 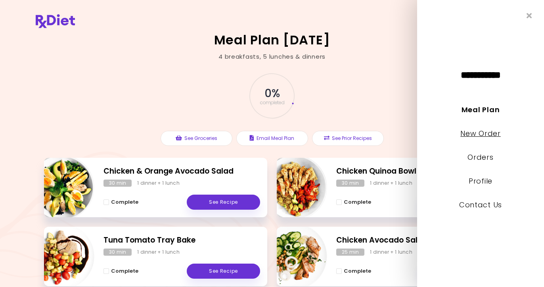 I want to click on h2: Chicken Quinoa Bowl, so click(x=414, y=171).